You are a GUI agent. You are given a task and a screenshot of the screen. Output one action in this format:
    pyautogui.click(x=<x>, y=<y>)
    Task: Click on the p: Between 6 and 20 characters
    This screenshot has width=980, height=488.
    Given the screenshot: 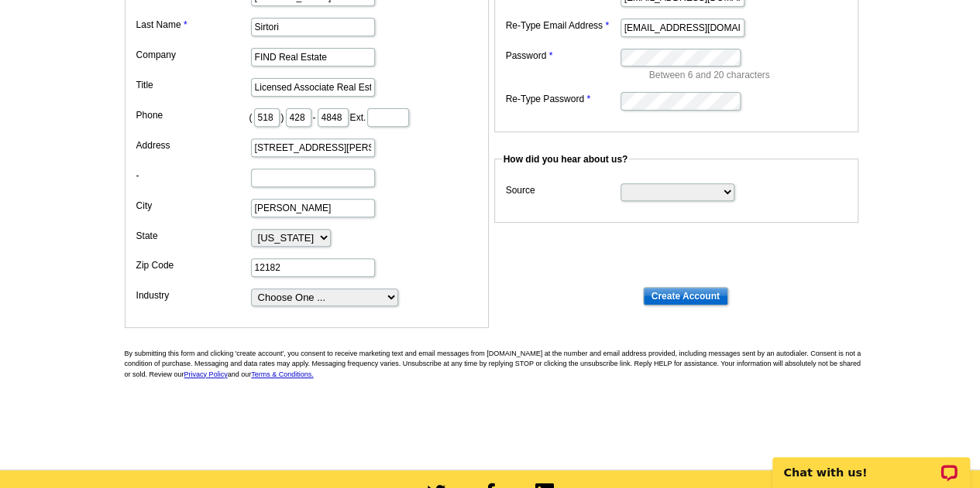 What is the action you would take?
    pyautogui.click(x=750, y=75)
    